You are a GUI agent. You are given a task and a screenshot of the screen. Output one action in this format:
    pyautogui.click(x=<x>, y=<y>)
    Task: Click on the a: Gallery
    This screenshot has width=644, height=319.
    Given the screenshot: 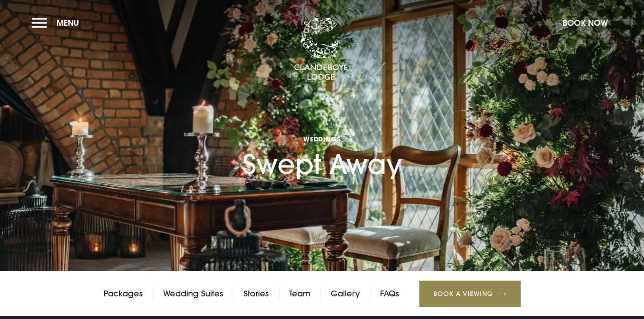 What is the action you would take?
    pyautogui.click(x=345, y=294)
    